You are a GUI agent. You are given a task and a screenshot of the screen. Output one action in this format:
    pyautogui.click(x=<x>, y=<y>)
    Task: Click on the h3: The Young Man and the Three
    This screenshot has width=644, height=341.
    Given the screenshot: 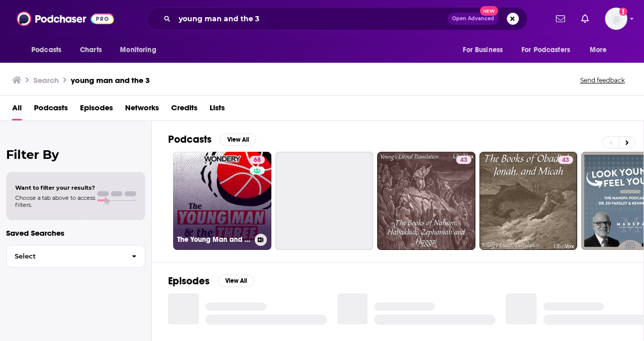 What is the action you would take?
    pyautogui.click(x=214, y=240)
    